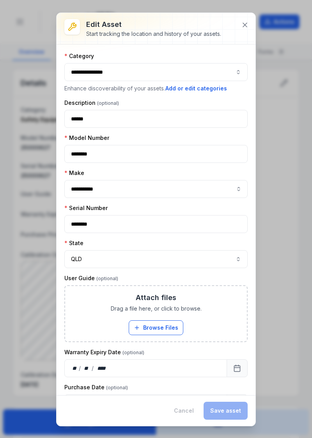  I want to click on label: User Guide, so click(91, 279).